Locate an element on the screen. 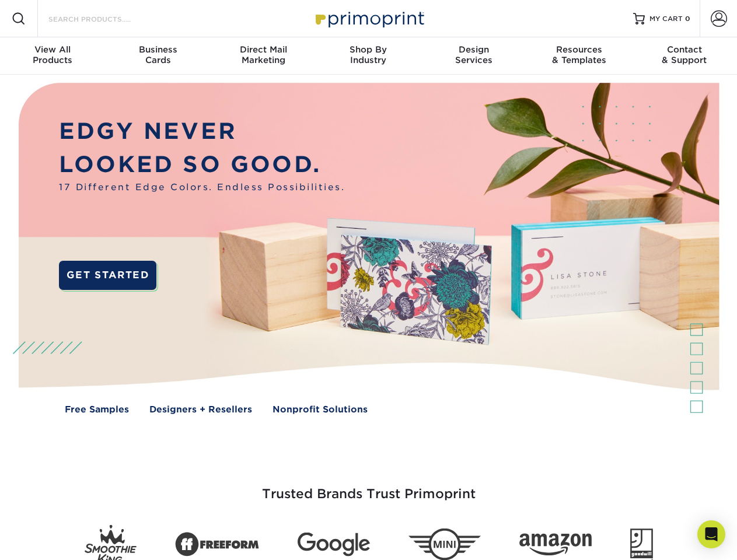  a: DesignServices is located at coordinates (474, 56).